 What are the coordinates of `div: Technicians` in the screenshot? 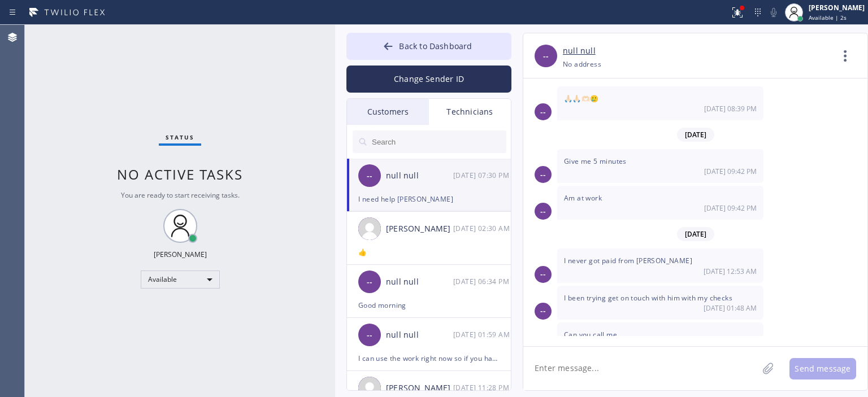 It's located at (470, 112).